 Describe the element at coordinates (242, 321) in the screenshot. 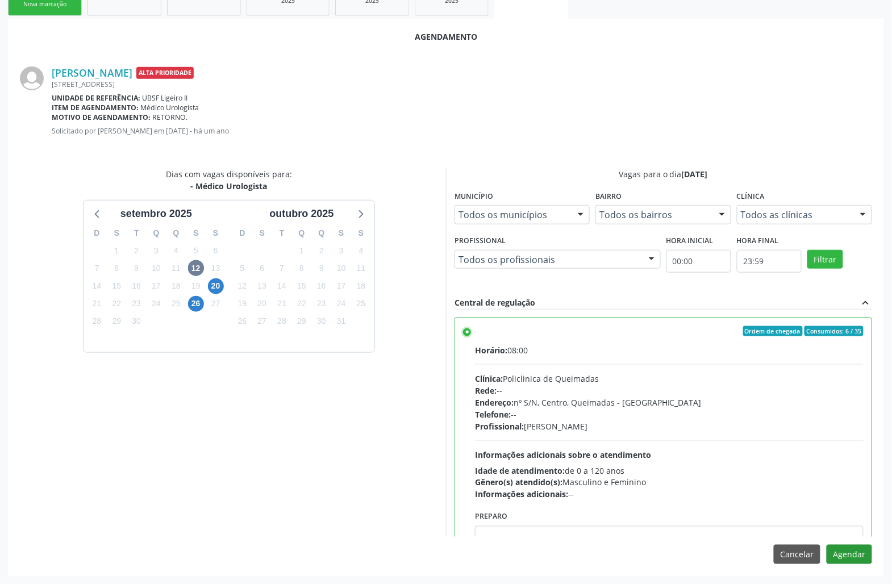

I see `span: domingo, 26 de outubro de 2025` at that location.